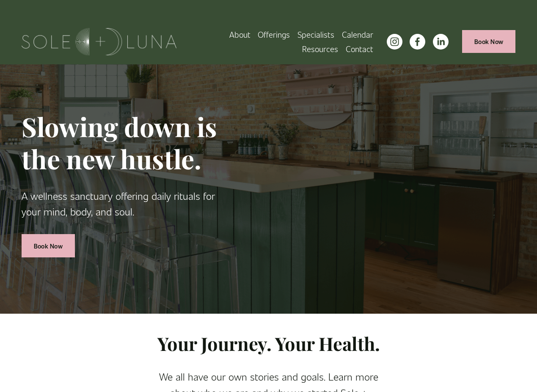 The width and height of the screenshot is (537, 392). I want to click on h1: Slowing down is the new hustle., so click(123, 142).